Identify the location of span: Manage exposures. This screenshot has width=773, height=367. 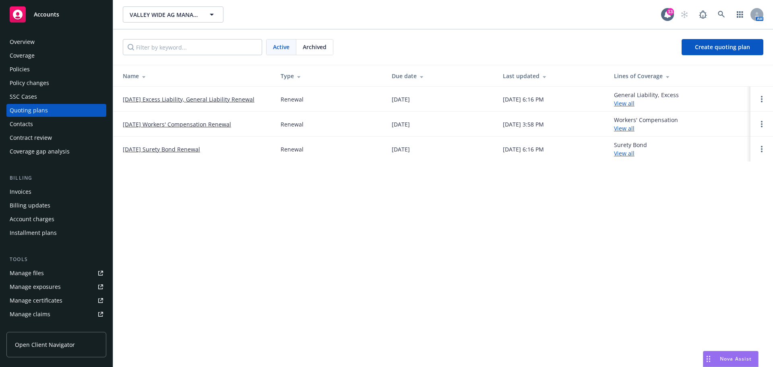
(56, 287).